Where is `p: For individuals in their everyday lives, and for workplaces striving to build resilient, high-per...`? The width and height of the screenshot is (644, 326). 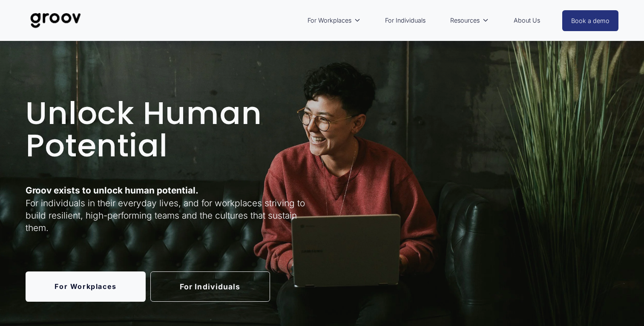 p: For individuals in their everyday lives, and for workplaces striving to build resilient, high-per... is located at coordinates (172, 208).